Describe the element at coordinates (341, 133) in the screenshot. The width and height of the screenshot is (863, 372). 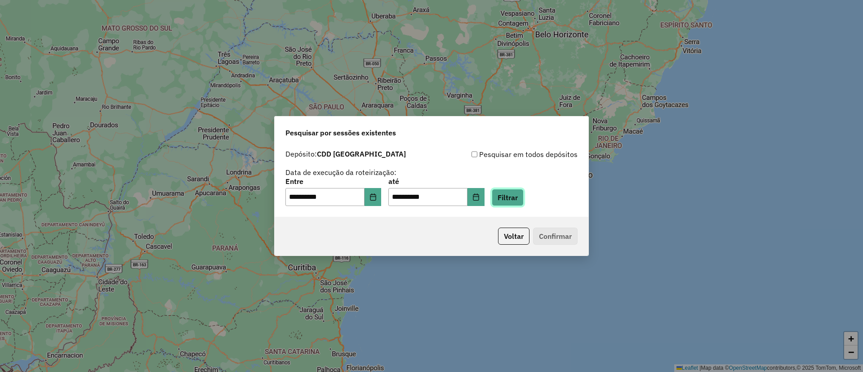
I see `span: Pesquisar por sessões existentes` at that location.